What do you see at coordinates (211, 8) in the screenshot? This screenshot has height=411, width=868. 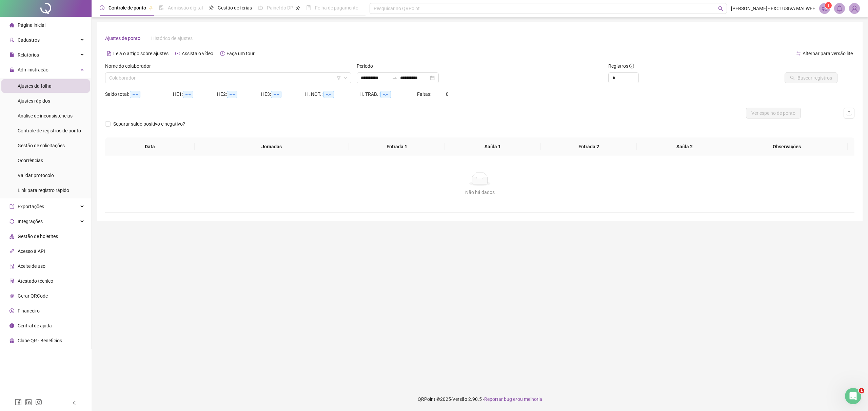 I see `span: sun` at bounding box center [211, 8].